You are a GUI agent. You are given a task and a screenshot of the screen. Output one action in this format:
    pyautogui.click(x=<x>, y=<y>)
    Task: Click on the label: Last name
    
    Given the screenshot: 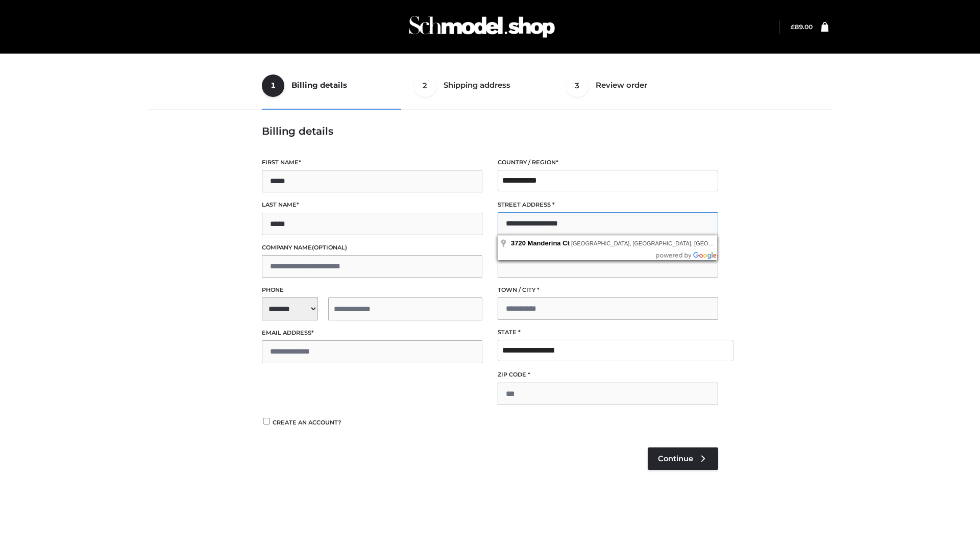 What is the action you would take?
    pyautogui.click(x=372, y=205)
    